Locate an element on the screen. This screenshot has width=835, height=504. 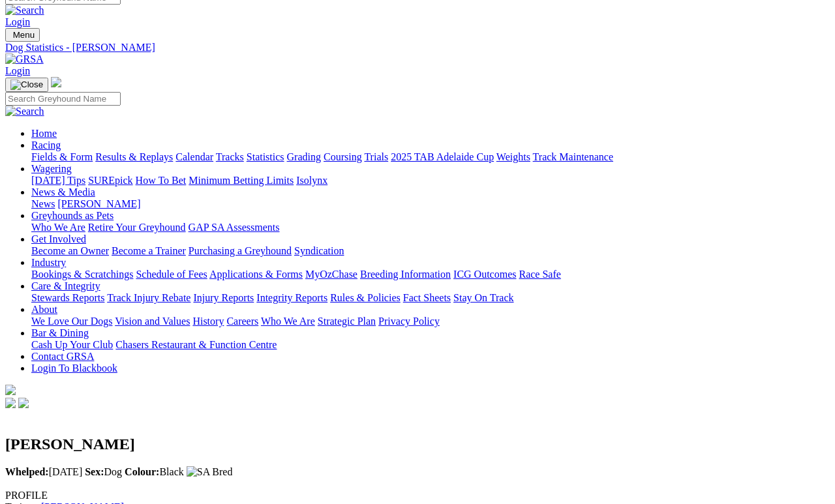
a: Schedule of Fees is located at coordinates (171, 274).